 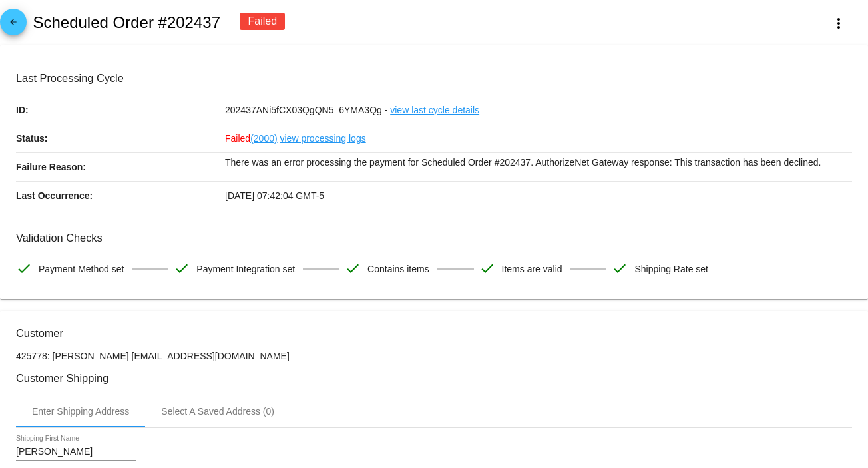 What do you see at coordinates (81, 412) in the screenshot?
I see `div: Enter Shipping Address` at bounding box center [81, 412].